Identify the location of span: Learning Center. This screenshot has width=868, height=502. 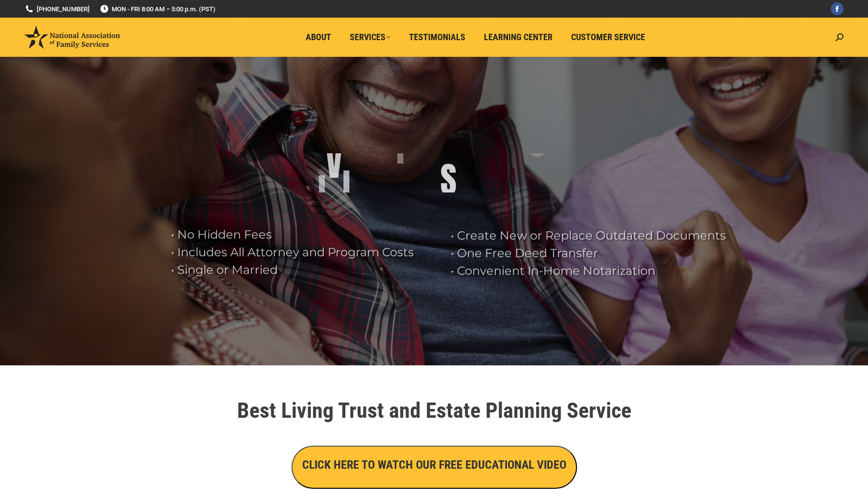
(518, 38).